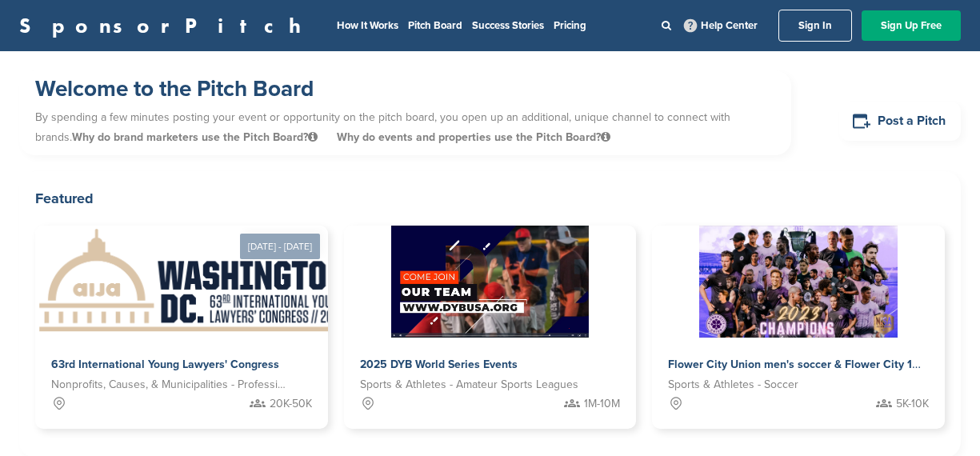  What do you see at coordinates (901, 121) in the screenshot?
I see `a: Post a Pitch` at bounding box center [901, 121].